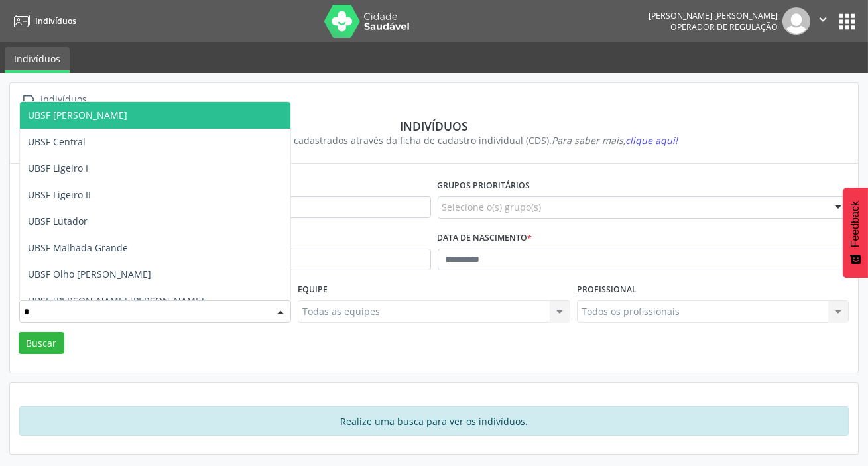 The height and width of the screenshot is (466, 868). I want to click on span: Feedback, so click(855, 224).